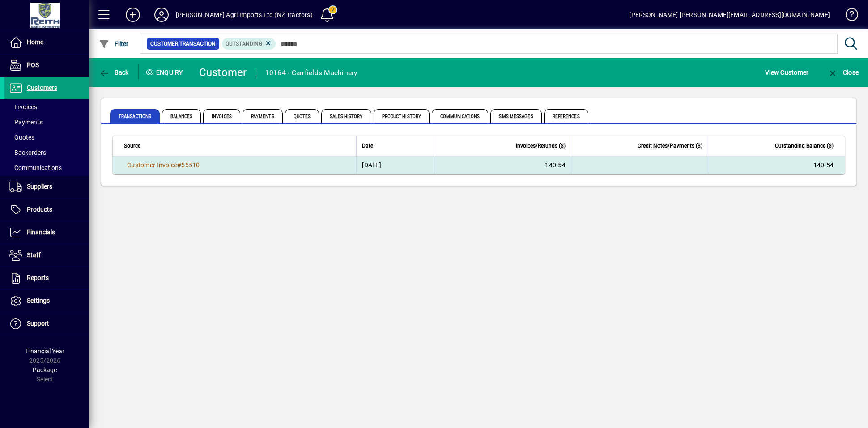  I want to click on span: Source, so click(132, 146).